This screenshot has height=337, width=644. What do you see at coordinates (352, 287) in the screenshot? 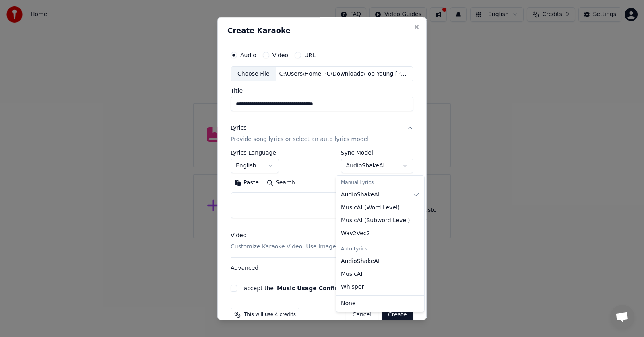
I see `span: Whisper` at bounding box center [352, 287].